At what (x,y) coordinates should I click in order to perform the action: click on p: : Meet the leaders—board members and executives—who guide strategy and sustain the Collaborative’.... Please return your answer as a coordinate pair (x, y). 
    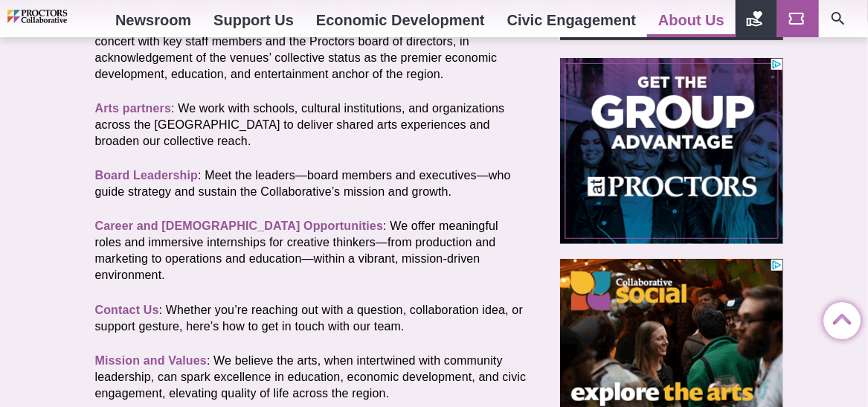
    Looking at the image, I should click on (311, 184).